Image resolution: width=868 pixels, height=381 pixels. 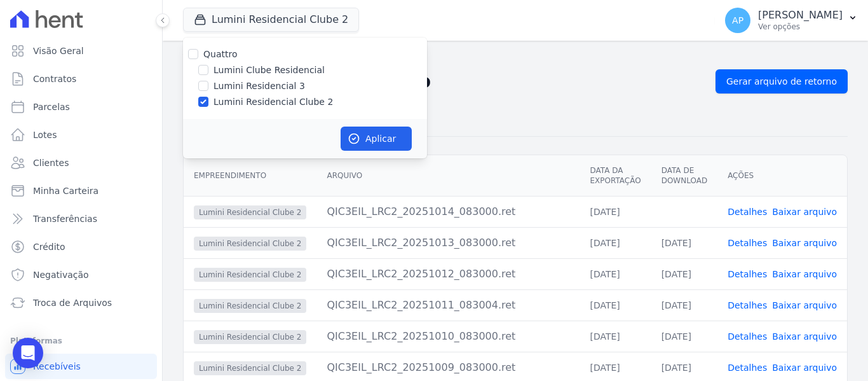 I want to click on a: Gerar arquivo de retorno, so click(x=782, y=82).